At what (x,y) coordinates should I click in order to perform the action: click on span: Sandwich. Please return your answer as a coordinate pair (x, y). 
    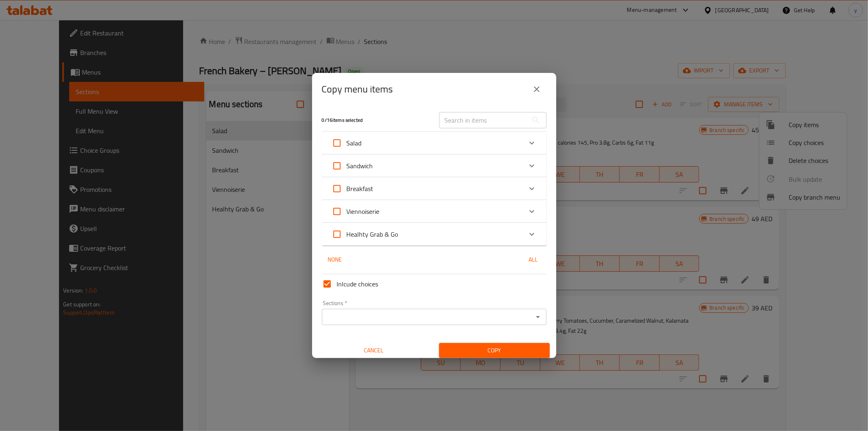
    Looking at the image, I should click on (360, 166).